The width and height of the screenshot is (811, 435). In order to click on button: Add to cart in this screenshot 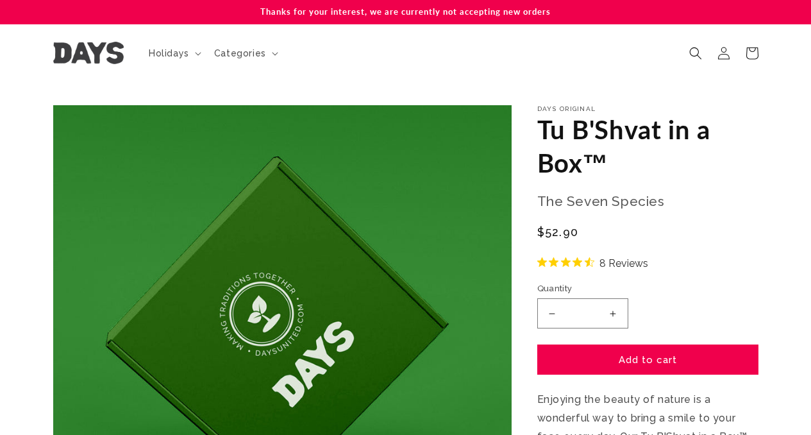, I will do `click(647, 359)`.